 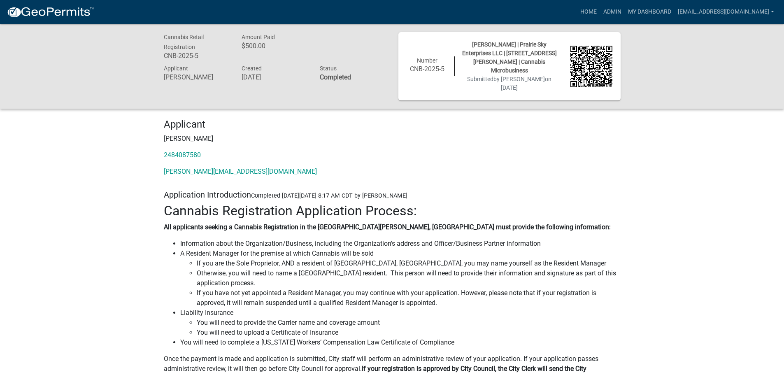 What do you see at coordinates (176, 68) in the screenshot?
I see `span: Applicant` at bounding box center [176, 68].